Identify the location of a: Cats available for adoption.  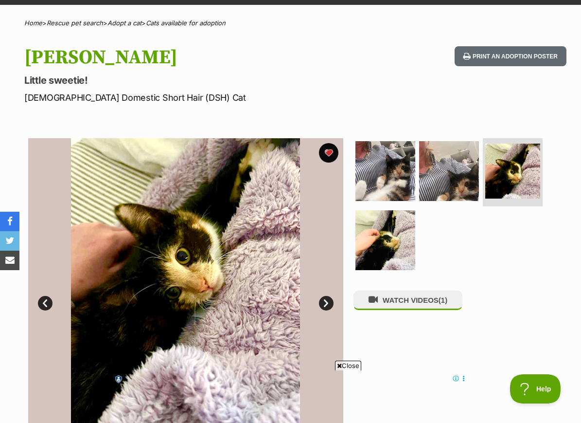
(186, 23).